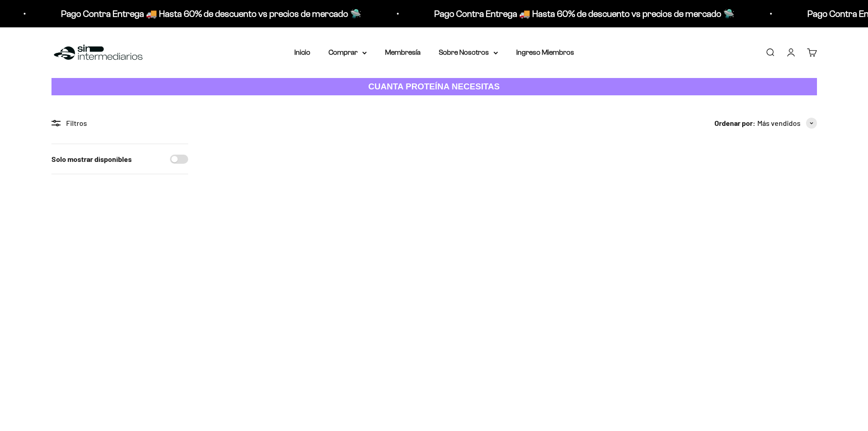  What do you see at coordinates (787, 123) in the screenshot?
I see `button: Más vendidos` at bounding box center [787, 123].